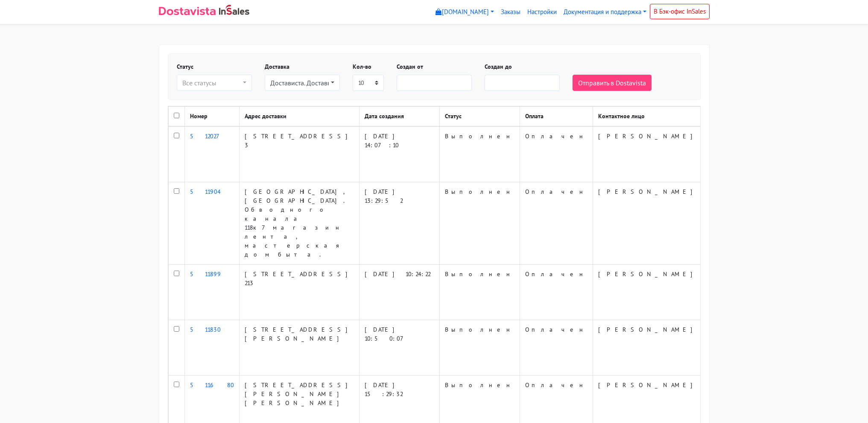  Describe the element at coordinates (299, 117) in the screenshot. I see `th: Адрес доставки` at that location.